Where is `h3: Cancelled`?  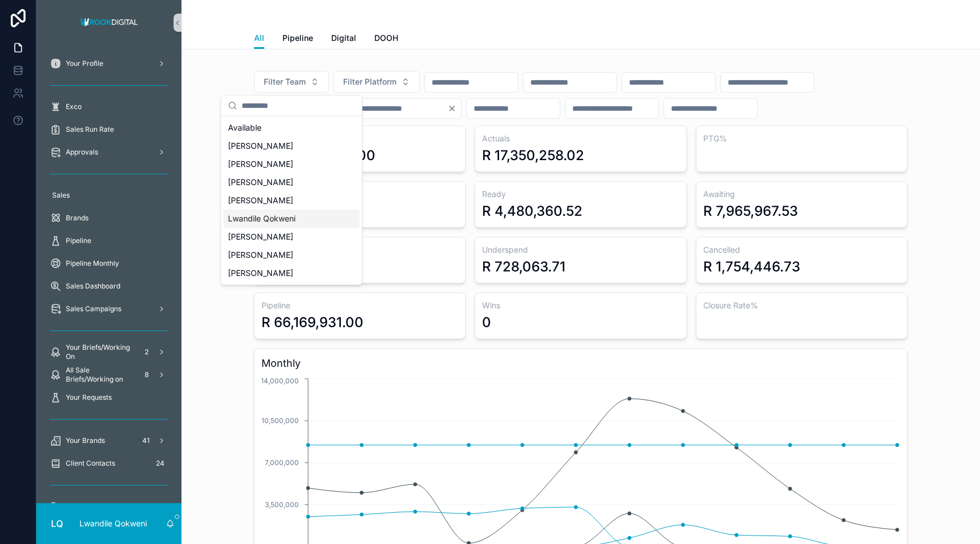 h3: Cancelled is located at coordinates (802, 250).